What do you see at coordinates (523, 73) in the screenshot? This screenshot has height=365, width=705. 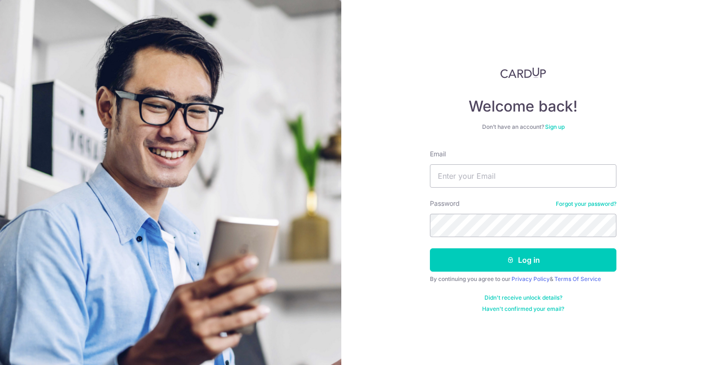 I see `img: CardUp Logo` at bounding box center [523, 73].